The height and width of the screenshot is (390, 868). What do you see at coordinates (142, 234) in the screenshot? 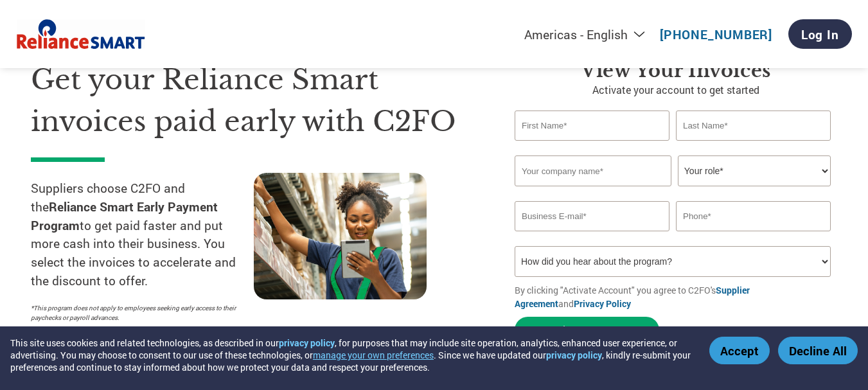
I see `p: Suppliers choose C2FO and the to get paid faster and put more cash into their business. You selec...` at bounding box center [142, 234].